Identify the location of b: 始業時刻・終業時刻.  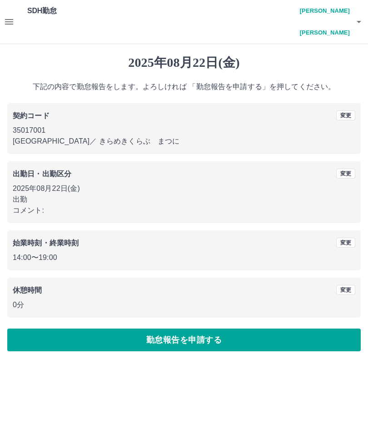
(45, 243).